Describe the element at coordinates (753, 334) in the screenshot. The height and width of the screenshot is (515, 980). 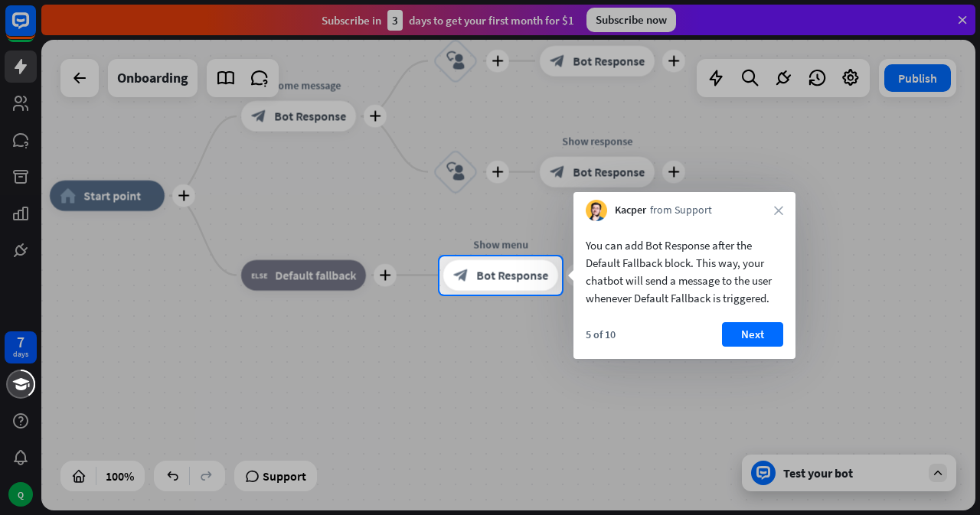
I see `button: Next` at that location.